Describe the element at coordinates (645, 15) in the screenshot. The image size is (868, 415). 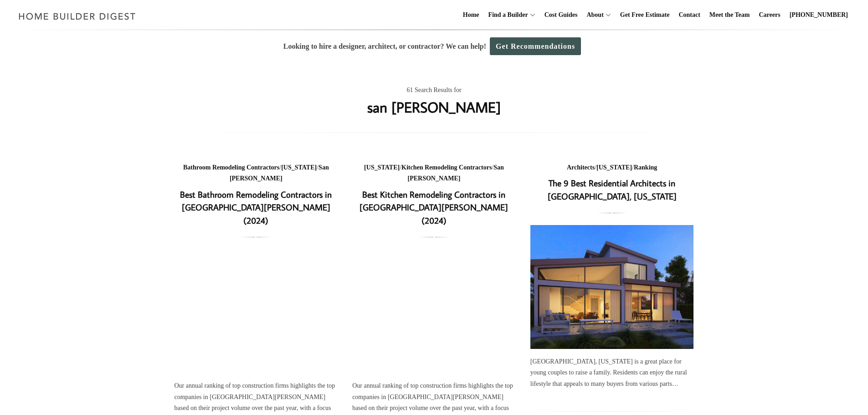
I see `a: Get Free Estimate` at that location.